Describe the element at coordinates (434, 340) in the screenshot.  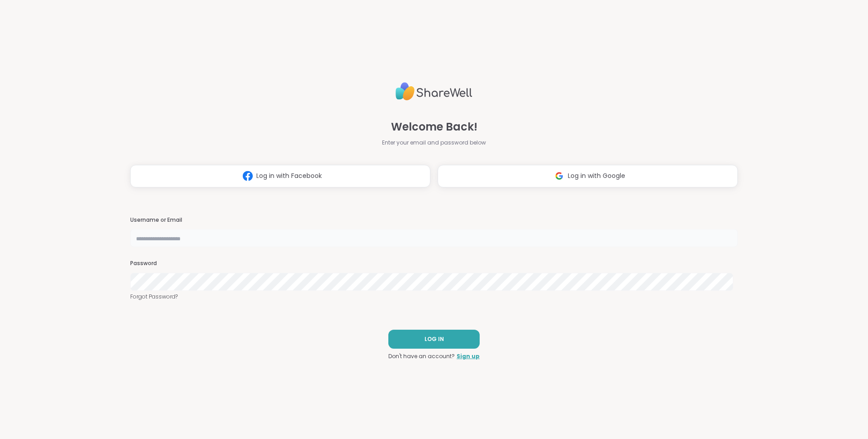
I see `span: LOG IN` at that location.